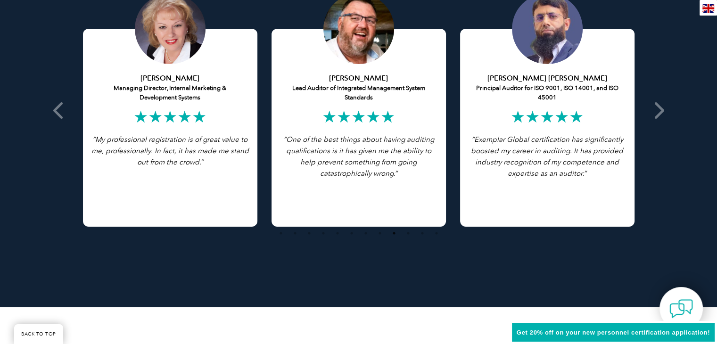 This screenshot has width=717, height=344. I want to click on button: 10 of 4, so click(408, 234).